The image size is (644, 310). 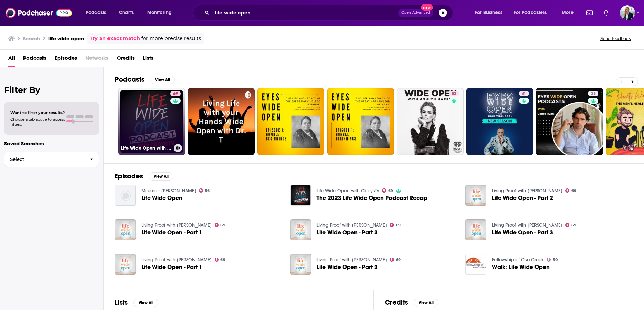 What do you see at coordinates (37, 112) in the screenshot?
I see `span: Want to filter your results?` at bounding box center [37, 112].